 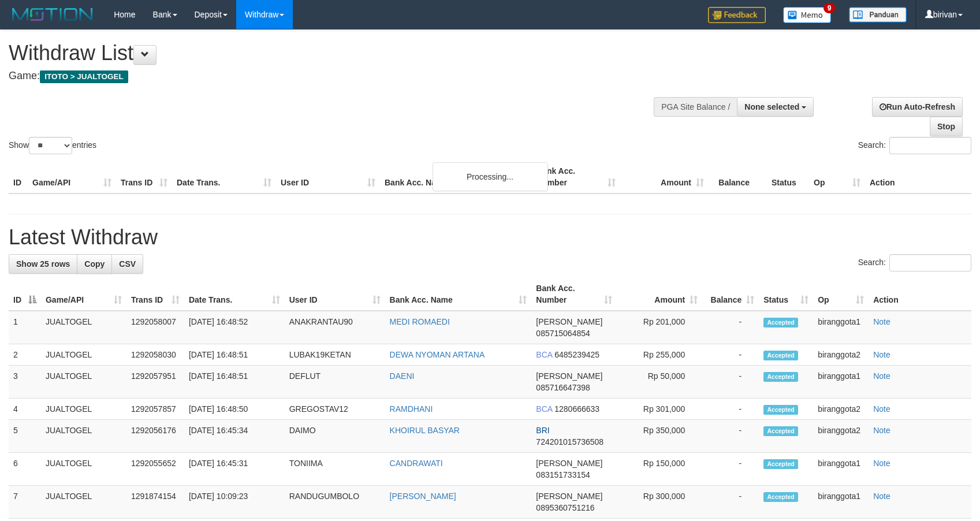 What do you see at coordinates (829, 8) in the screenshot?
I see `span: 9` at bounding box center [829, 8].